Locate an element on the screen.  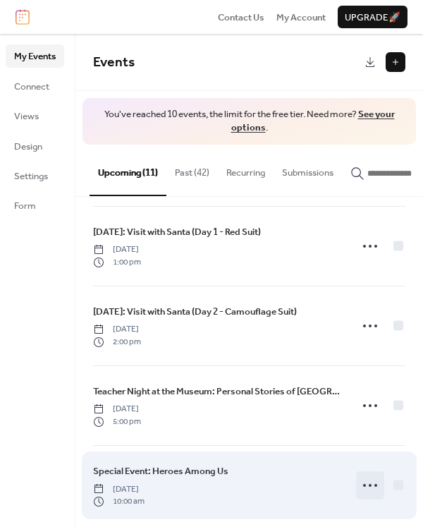
span: Form is located at coordinates (25, 206).